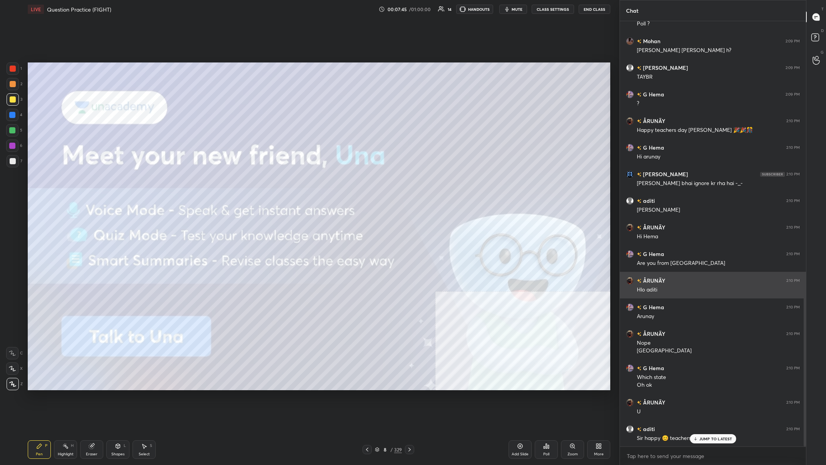  What do you see at coordinates (718, 411) in the screenshot?
I see `div: U` at bounding box center [718, 411].